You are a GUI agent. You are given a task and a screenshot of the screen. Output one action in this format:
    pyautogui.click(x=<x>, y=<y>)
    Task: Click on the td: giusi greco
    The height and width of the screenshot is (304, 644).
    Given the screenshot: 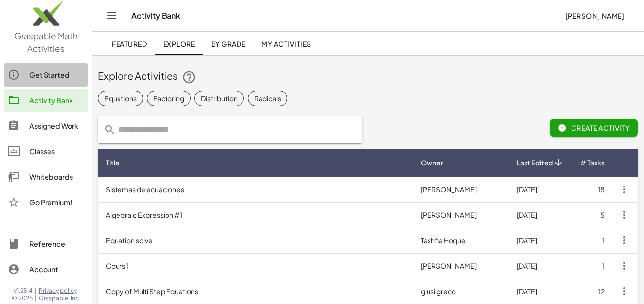 What is the action you would take?
    pyautogui.click(x=461, y=292)
    